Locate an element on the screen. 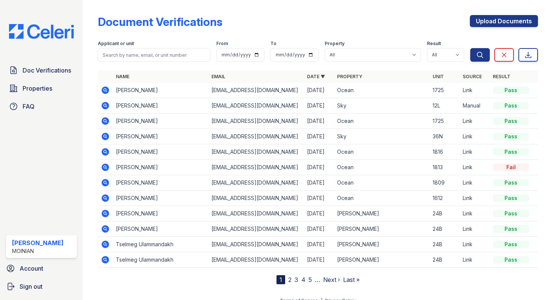  a: Doc Verifications is located at coordinates (41, 70).